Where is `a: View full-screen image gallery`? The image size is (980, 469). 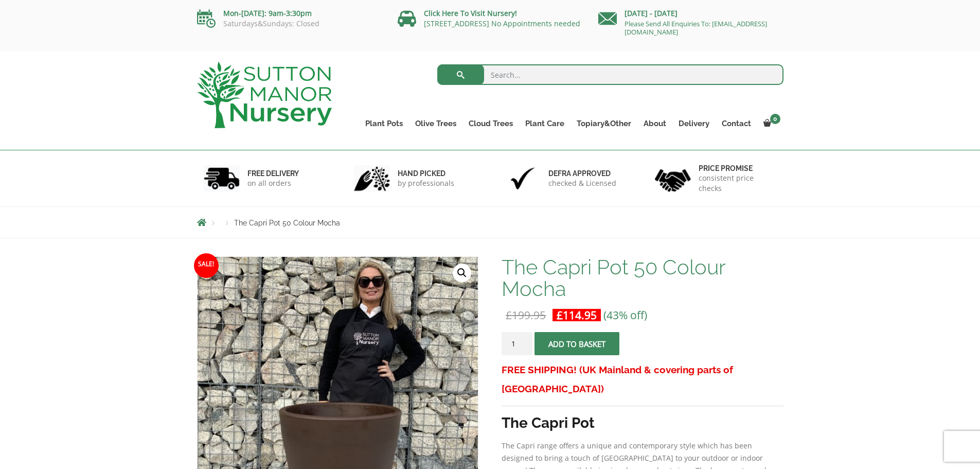
a: View full-screen image gallery is located at coordinates (462, 273).